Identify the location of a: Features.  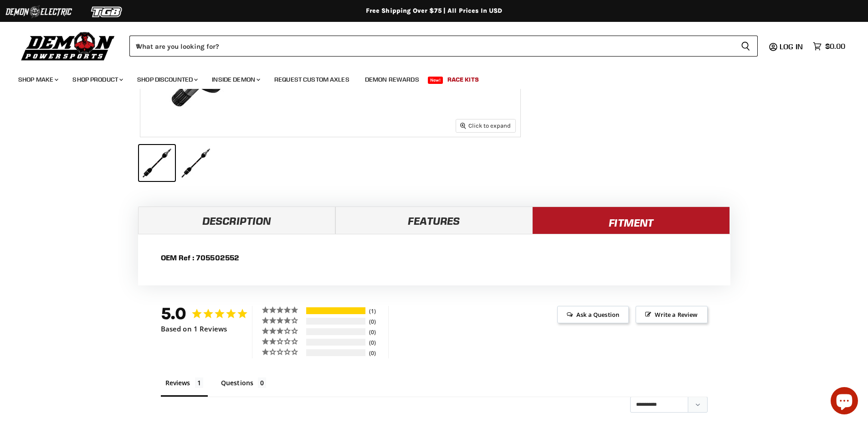
(434, 220).